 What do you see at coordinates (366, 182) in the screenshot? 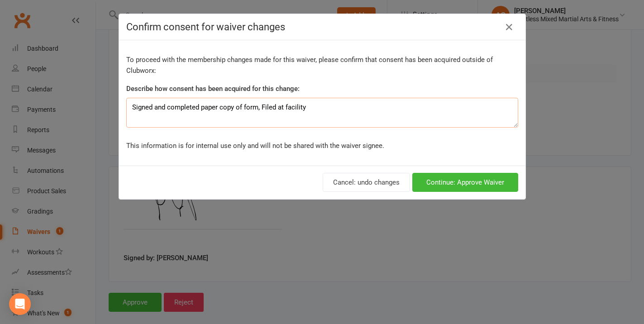
I see `button: Cancel: undo changes` at bounding box center [366, 182].